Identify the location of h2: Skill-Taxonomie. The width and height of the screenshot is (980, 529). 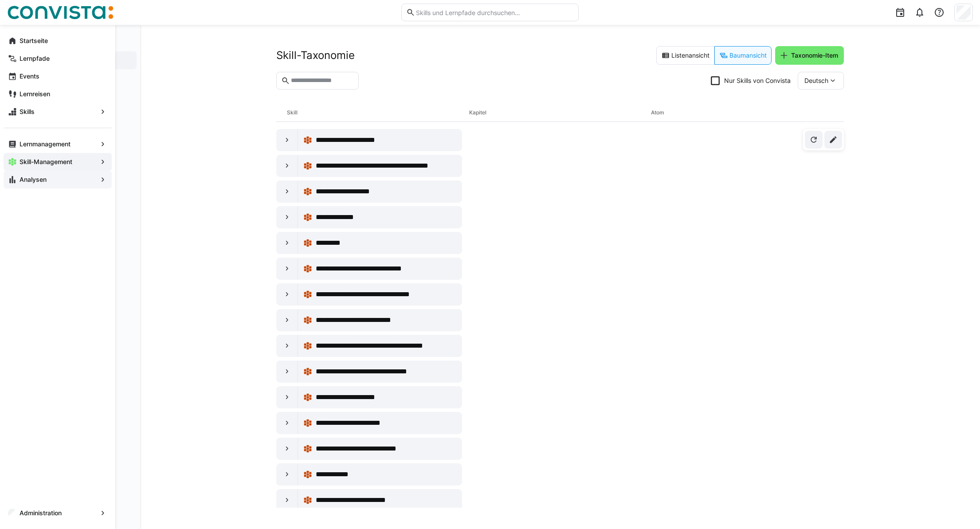
(316, 55).